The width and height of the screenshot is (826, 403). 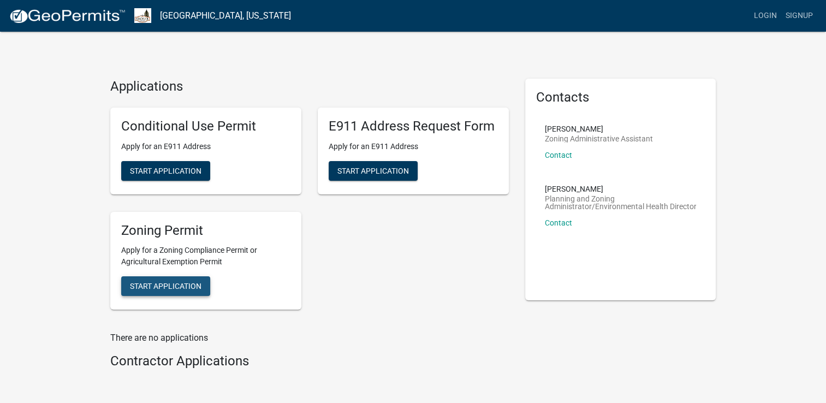 I want to click on h5: Conditional Use Permit, so click(x=206, y=126).